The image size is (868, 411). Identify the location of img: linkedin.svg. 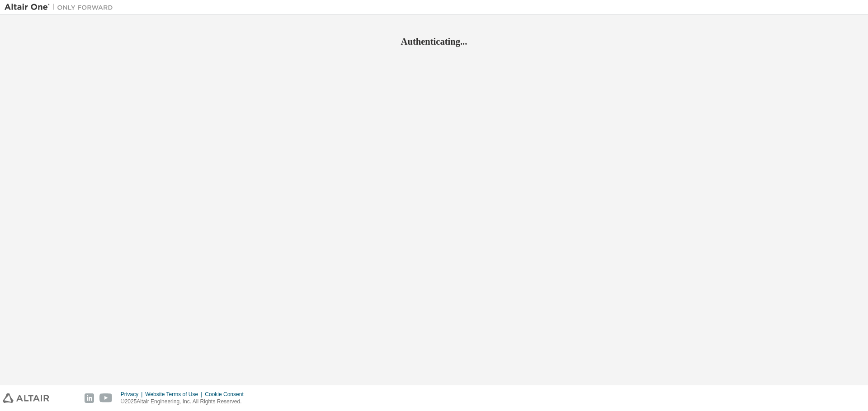
(89, 398).